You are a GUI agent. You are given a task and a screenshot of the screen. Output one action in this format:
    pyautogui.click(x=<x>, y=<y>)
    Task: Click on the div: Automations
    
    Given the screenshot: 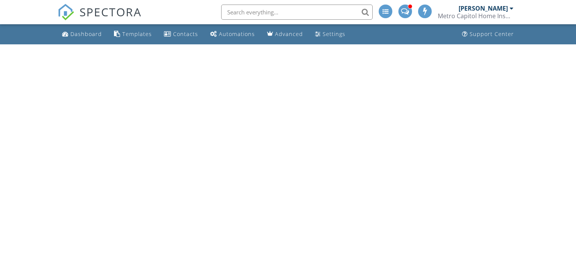 What is the action you would take?
    pyautogui.click(x=237, y=34)
    